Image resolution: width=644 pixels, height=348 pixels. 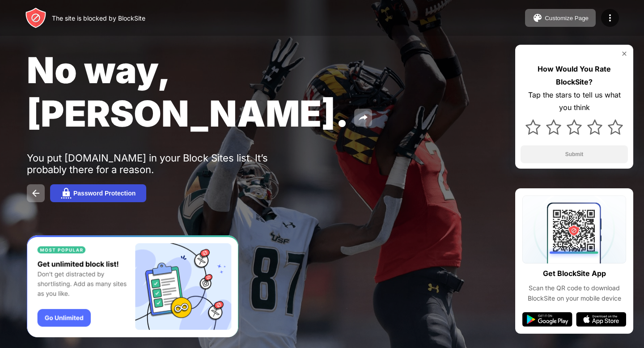 I want to click on div: Scan the QR code to download BlockSite on your mobile device, so click(x=575, y=293).